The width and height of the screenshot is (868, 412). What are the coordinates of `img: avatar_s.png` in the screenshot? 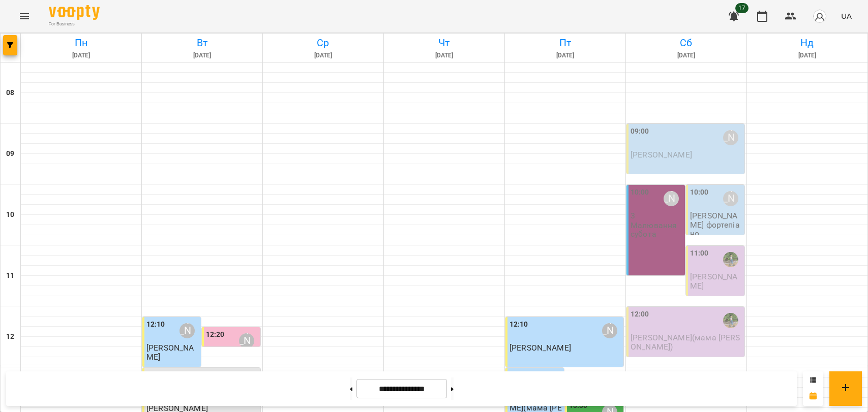 It's located at (819, 16).